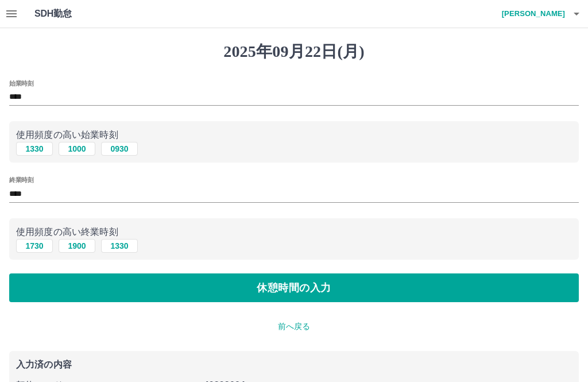 The image size is (588, 382). What do you see at coordinates (294, 365) in the screenshot?
I see `p: 入力済の内容` at bounding box center [294, 365].